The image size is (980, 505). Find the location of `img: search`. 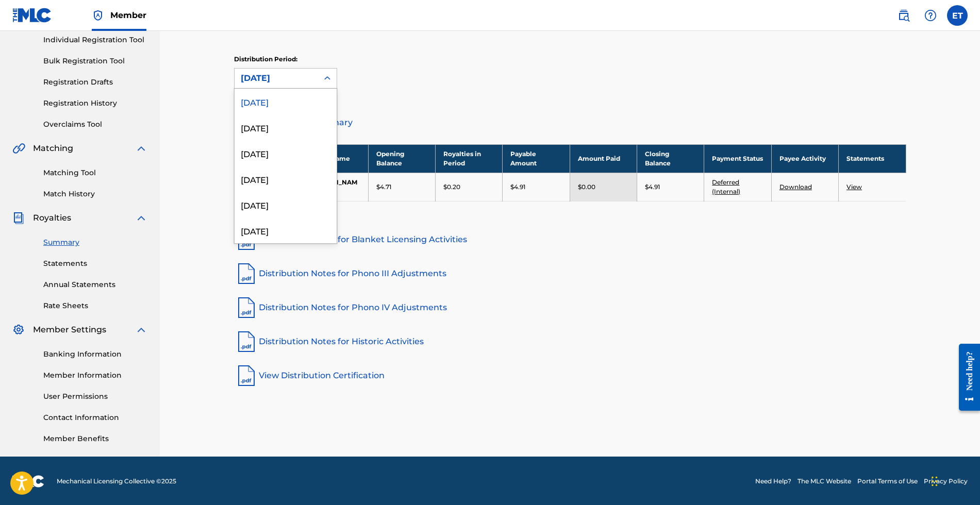

img: search is located at coordinates (904, 15).